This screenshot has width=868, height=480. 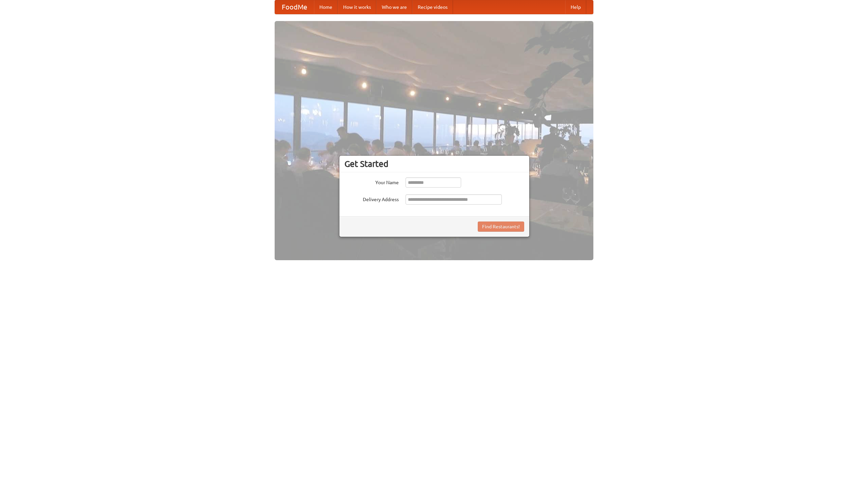 What do you see at coordinates (434, 164) in the screenshot?
I see `h3: Get Started` at bounding box center [434, 164].